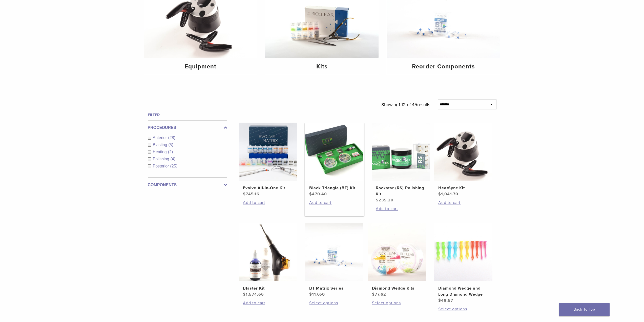 This screenshot has height=322, width=644. Describe the element at coordinates (171, 144) in the screenshot. I see `span: (5)` at that location.